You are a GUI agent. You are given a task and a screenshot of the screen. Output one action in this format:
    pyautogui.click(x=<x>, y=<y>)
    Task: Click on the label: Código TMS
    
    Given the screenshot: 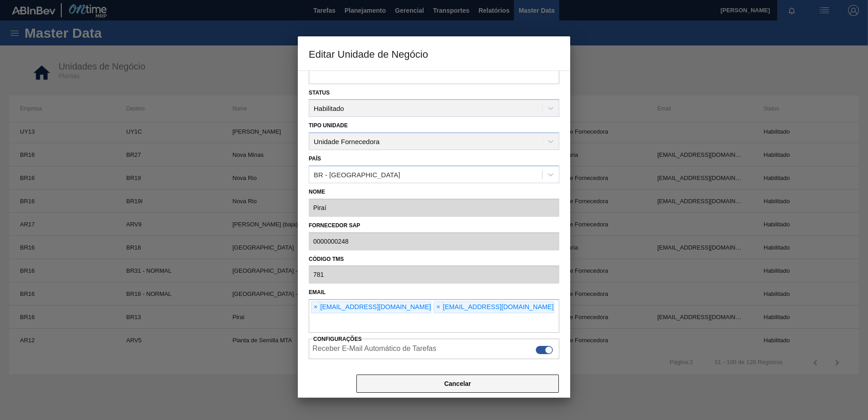 What is the action you would take?
    pyautogui.click(x=434, y=259)
    